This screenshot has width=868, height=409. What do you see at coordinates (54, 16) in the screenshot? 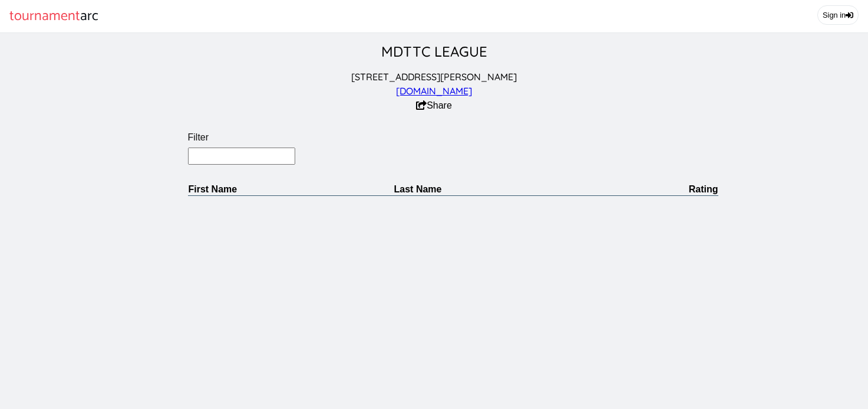
I see `a: tournamentarc` at bounding box center [54, 16].